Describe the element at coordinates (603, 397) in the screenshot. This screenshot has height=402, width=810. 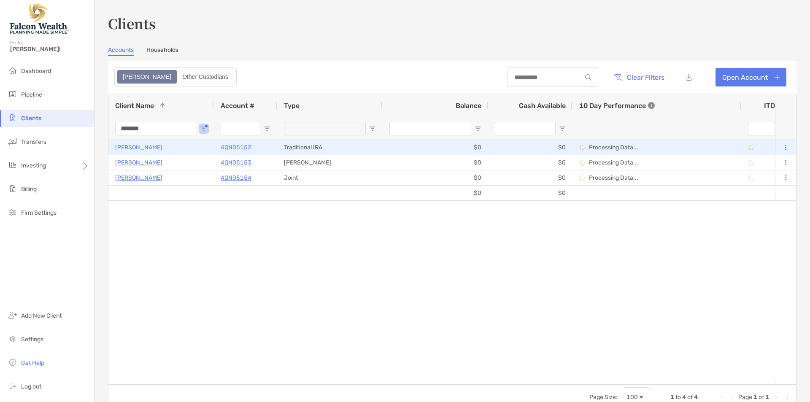
I see `div: Page Size:` at that location.